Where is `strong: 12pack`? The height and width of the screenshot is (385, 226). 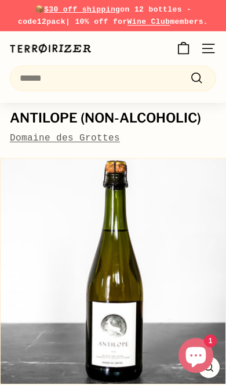 strong: 12pack is located at coordinates (51, 21).